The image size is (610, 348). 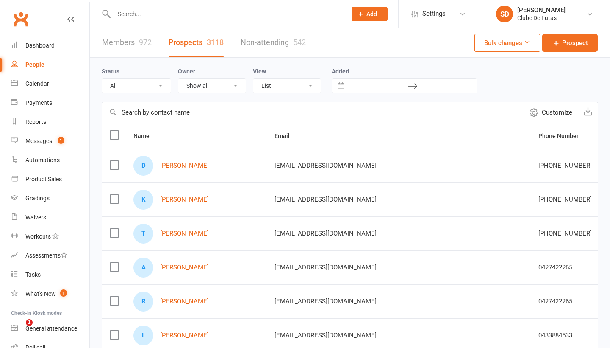 I want to click on a: Payments, so click(x=50, y=103).